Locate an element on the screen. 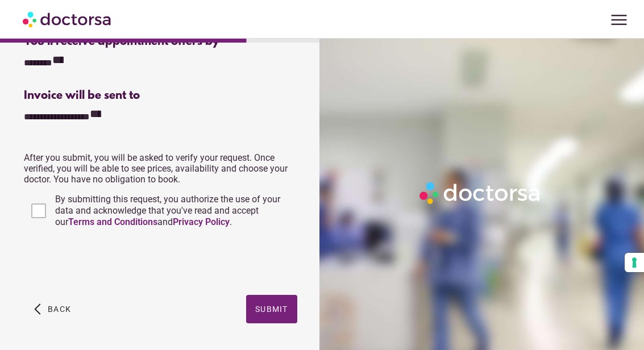 This screenshot has width=644, height=350. a: Terms and Conditions is located at coordinates (112, 222).